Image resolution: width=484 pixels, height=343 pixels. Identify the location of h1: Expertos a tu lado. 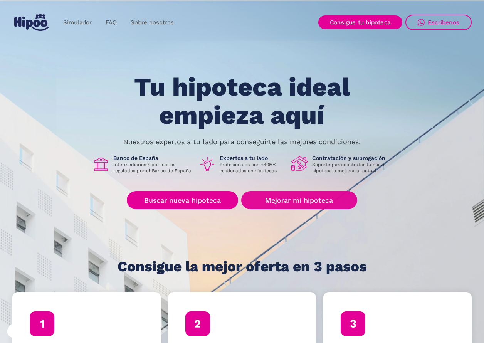
(252, 158).